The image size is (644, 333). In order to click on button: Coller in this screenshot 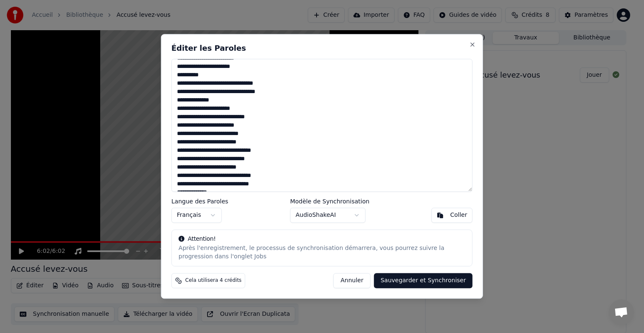, I will do `click(452, 216)`.